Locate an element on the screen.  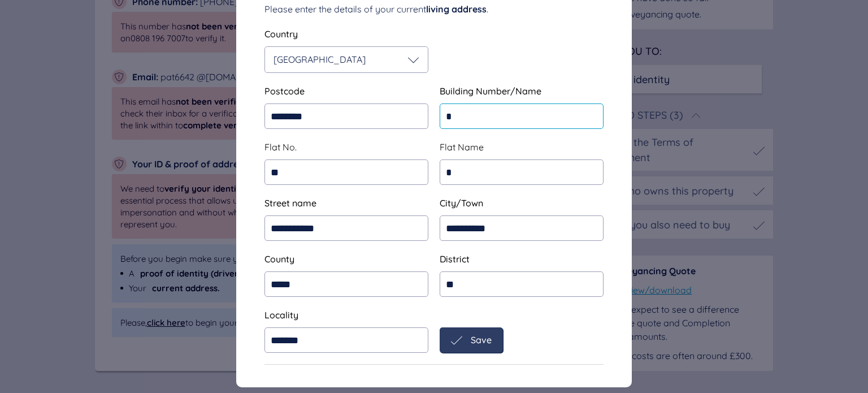
span: Building Number/Name is located at coordinates (490, 91).